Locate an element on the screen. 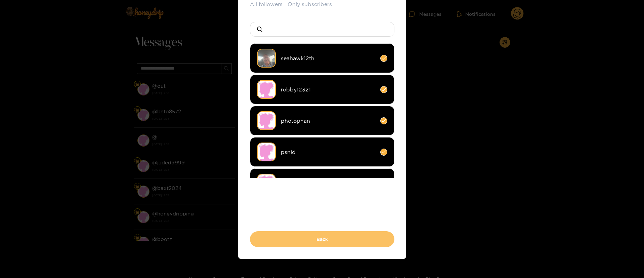  button: Only subscribers is located at coordinates (310, 4).